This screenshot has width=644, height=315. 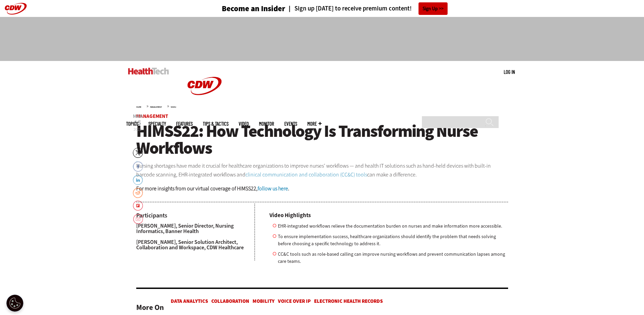 I want to click on h2: More On, so click(x=150, y=308).